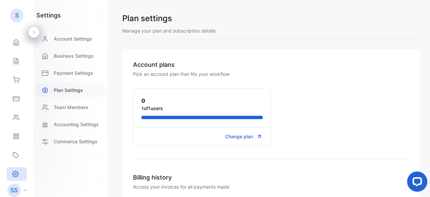  Describe the element at coordinates (239, 136) in the screenshot. I see `span: Change plan` at that location.